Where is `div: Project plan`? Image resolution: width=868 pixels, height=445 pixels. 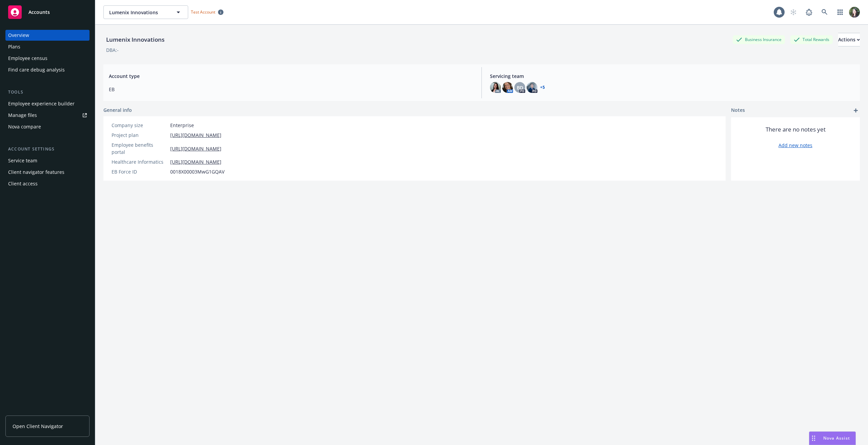
div: Project plan is located at coordinates (139, 135).